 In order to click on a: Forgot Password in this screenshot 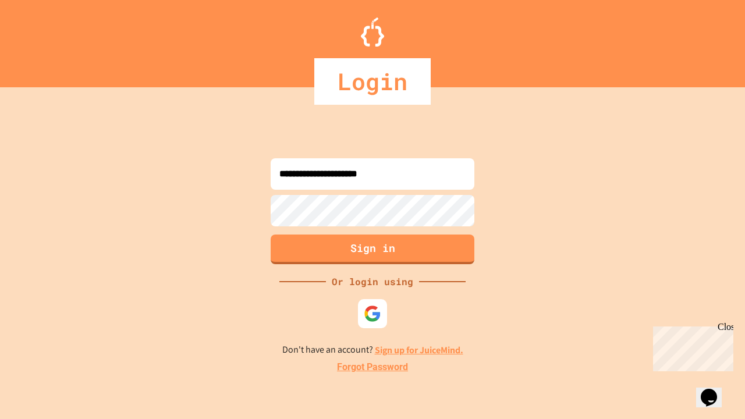, I will do `click(373, 367)`.